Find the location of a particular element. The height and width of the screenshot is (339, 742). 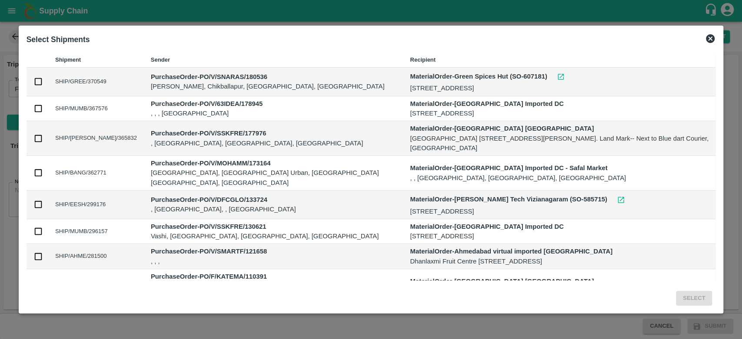

strong: PurchaseOrder - PO/V/DFCGLO/133724 is located at coordinates (209, 200).